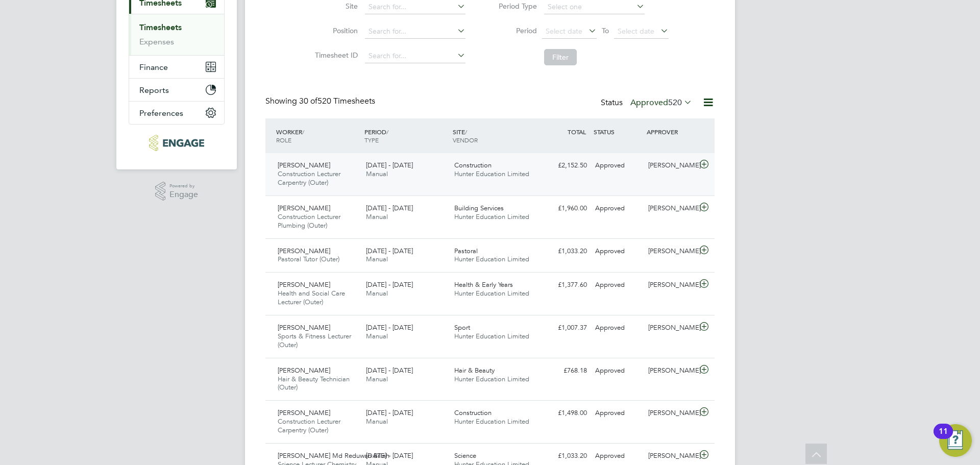  What do you see at coordinates (335, 55) in the screenshot?
I see `label: Timesheet ID` at bounding box center [335, 55].